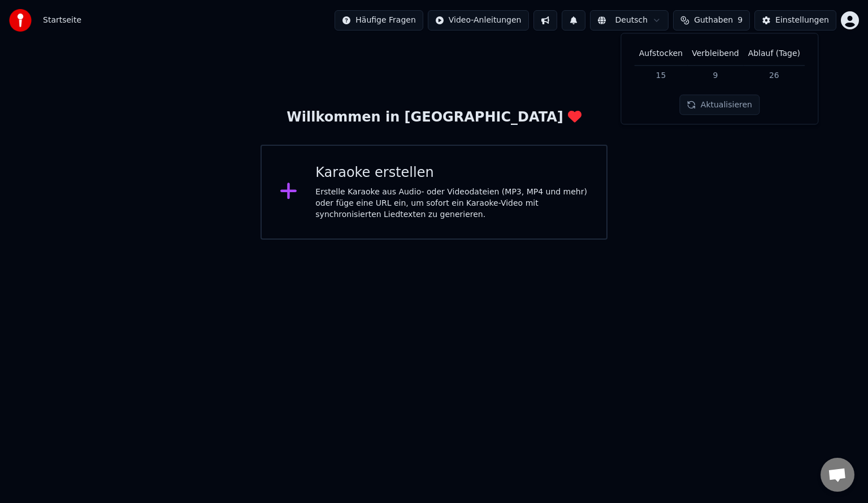 Image resolution: width=868 pixels, height=503 pixels. What do you see at coordinates (740, 20) in the screenshot?
I see `span: 9` at bounding box center [740, 20].